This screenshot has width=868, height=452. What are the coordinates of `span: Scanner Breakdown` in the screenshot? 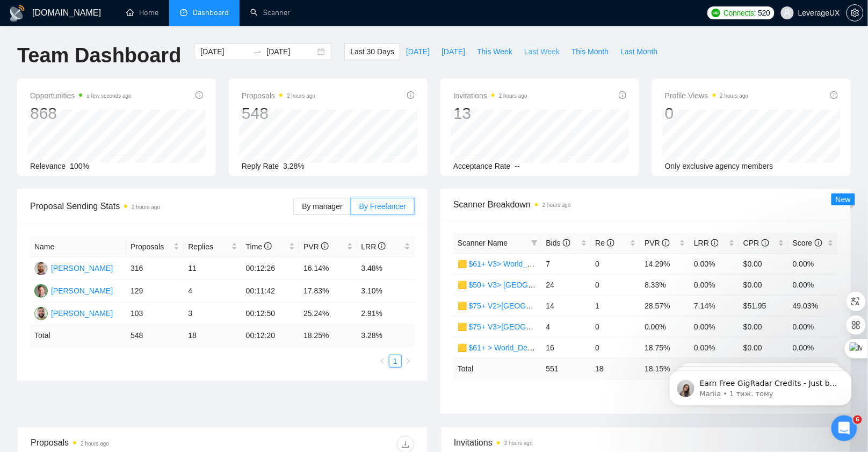 It's located at (646, 205).